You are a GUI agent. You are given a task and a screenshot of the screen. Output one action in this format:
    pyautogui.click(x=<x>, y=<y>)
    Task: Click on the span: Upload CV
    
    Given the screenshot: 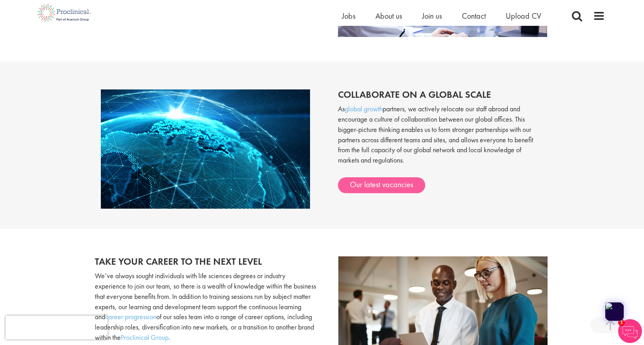 What is the action you would take?
    pyautogui.click(x=523, y=16)
    